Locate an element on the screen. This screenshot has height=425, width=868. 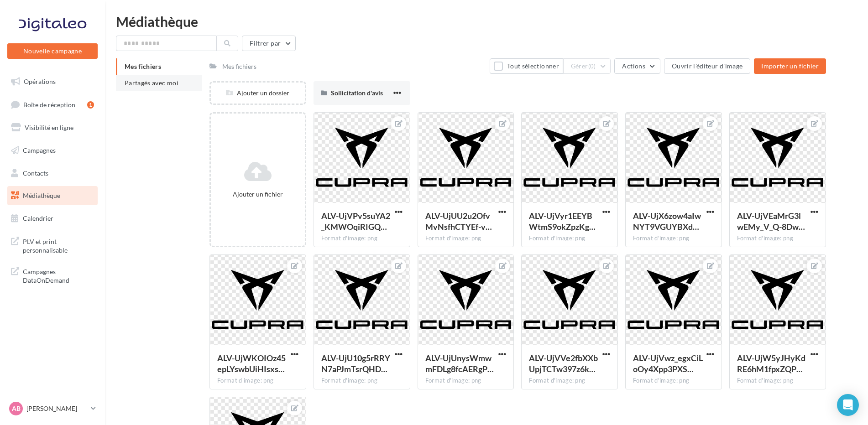
span: ALV-UjVwz_egxCiLoOy4Xpp3PXS0qPHv1gyg_fpC9fZg28jnT5h54gFv is located at coordinates (667, 363).